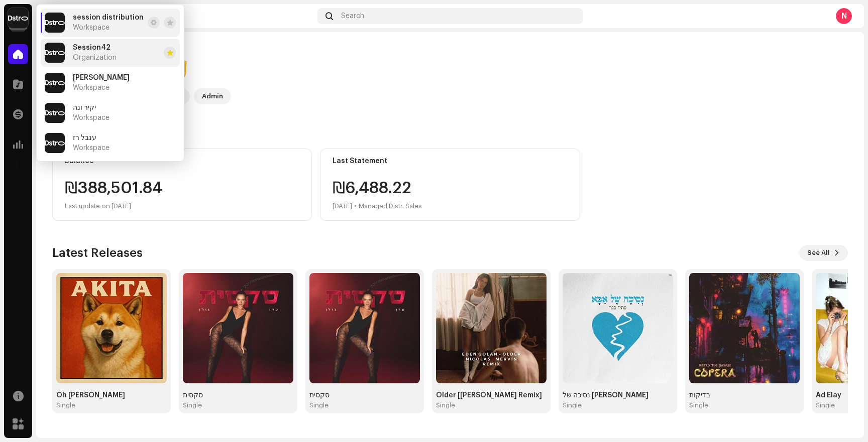  Describe the element at coordinates (450, 161) in the screenshot. I see `div: Last Statement` at that location.